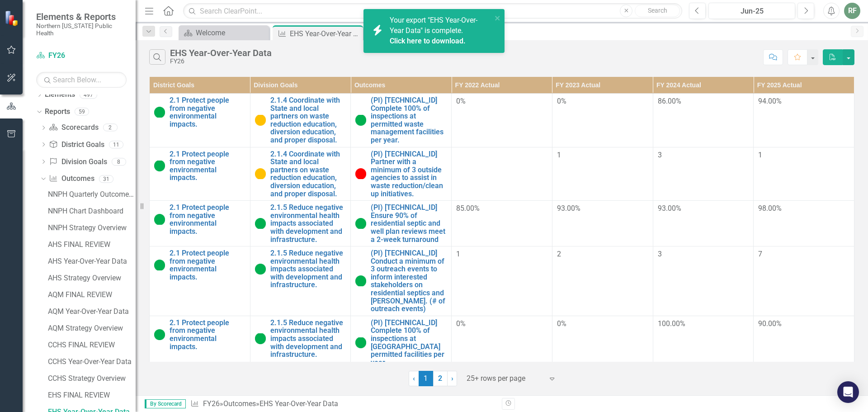 The height and width of the screenshot is (412, 868). What do you see at coordinates (849, 392) in the screenshot?
I see `div: Open Intercom Messenger` at bounding box center [849, 392].